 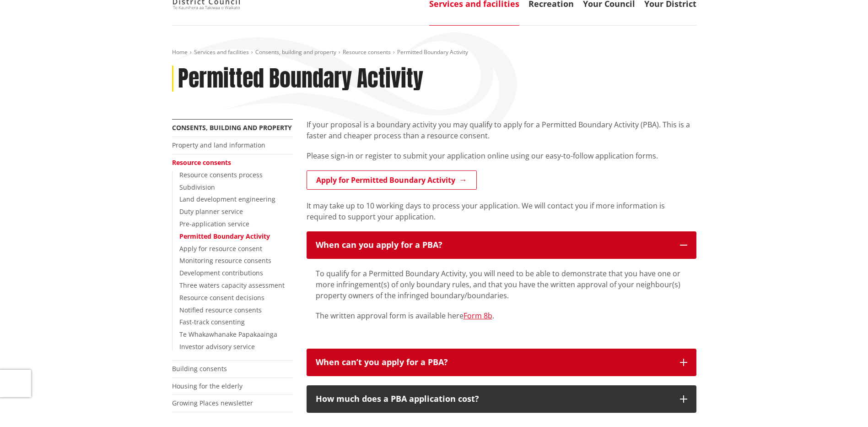 What do you see at coordinates (225, 260) in the screenshot?
I see `a: Monitoring resource consents` at bounding box center [225, 260].